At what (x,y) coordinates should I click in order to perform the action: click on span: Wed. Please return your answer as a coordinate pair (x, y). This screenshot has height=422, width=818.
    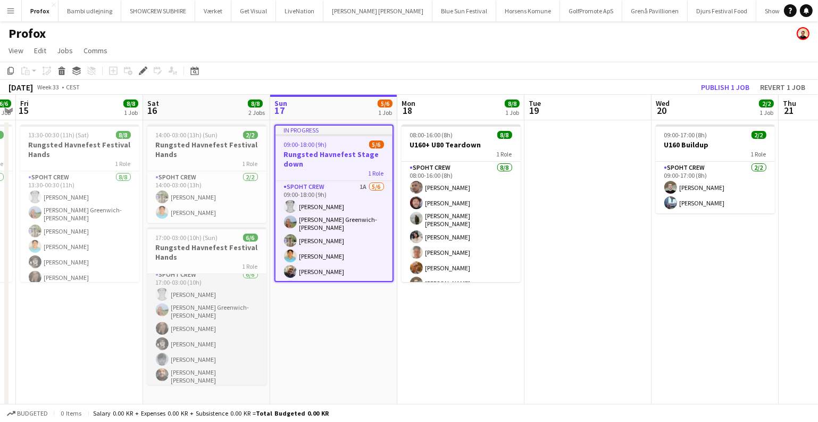
    Looking at the image, I should click on (662, 103).